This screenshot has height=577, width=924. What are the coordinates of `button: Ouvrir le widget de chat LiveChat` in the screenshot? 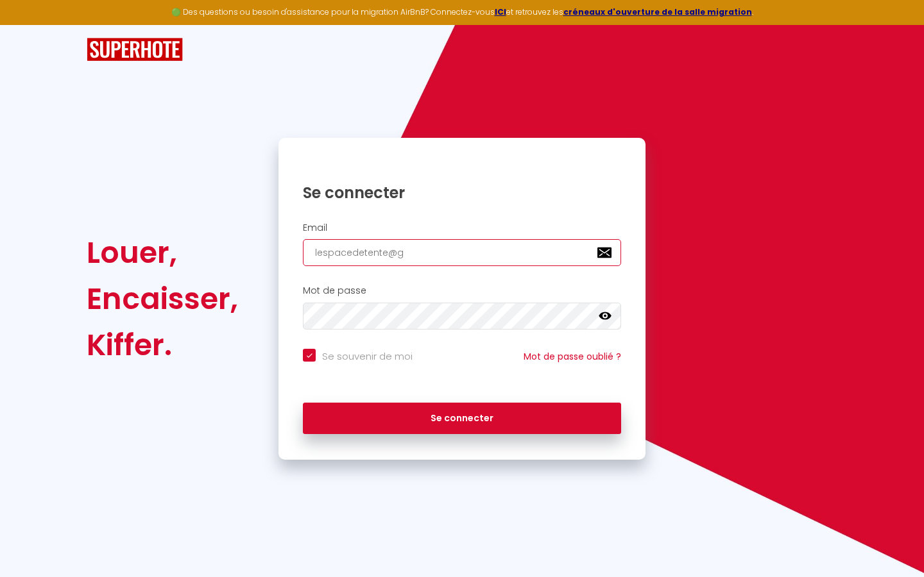 It's located at (30, 25).